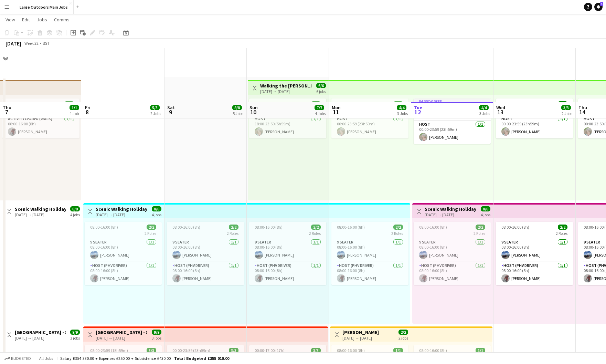  I want to click on span: 14, so click(582, 112).